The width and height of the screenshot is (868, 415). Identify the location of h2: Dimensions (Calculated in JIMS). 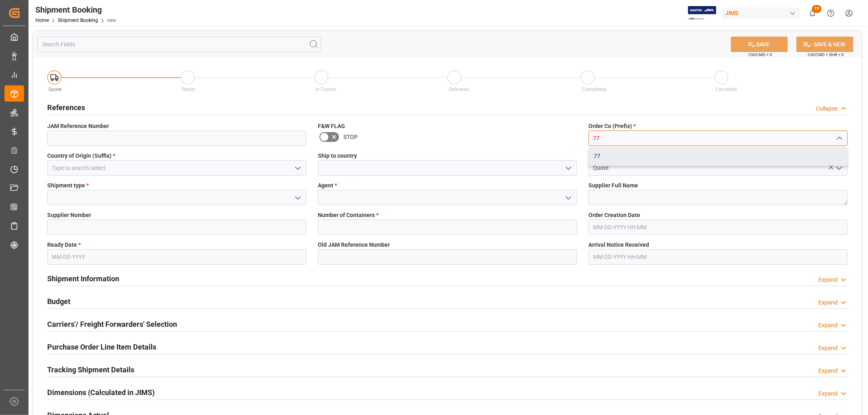
(101, 392).